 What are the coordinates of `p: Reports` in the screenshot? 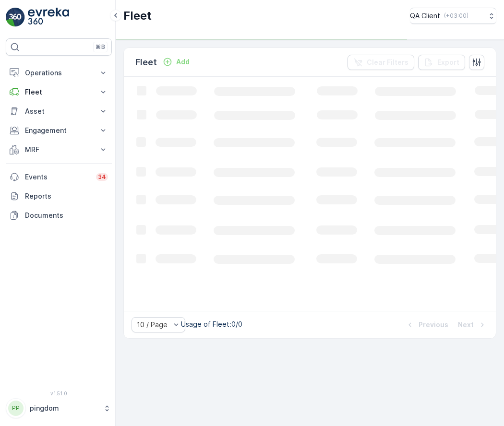 It's located at (67, 196).